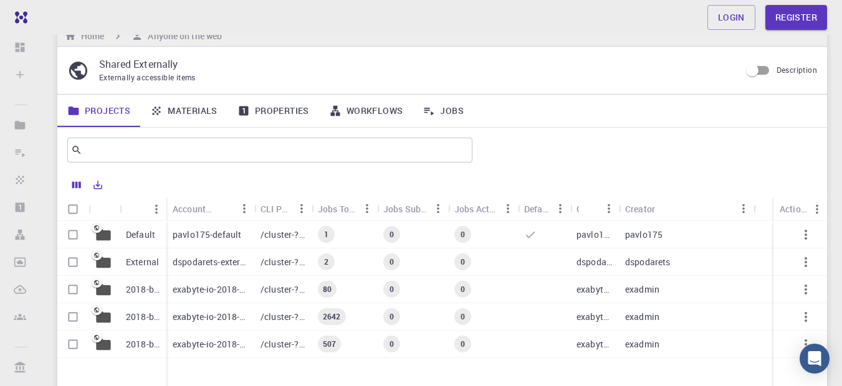  Describe the element at coordinates (142, 262) in the screenshot. I see `p: External` at that location.